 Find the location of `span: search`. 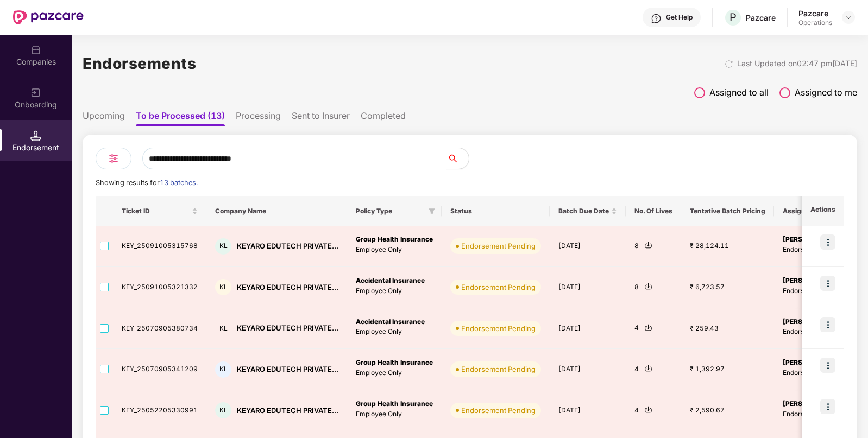

span: search is located at coordinates (458, 158).